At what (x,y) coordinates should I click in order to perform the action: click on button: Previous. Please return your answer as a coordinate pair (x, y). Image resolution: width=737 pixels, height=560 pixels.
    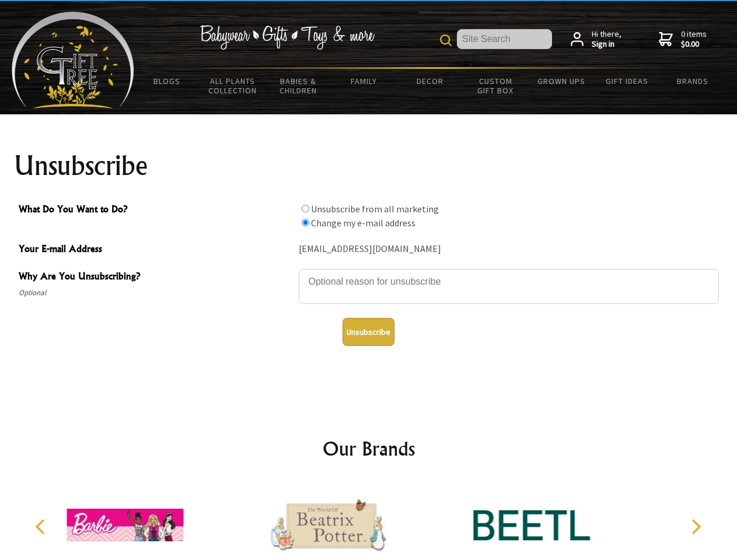
    Looking at the image, I should click on (42, 528).